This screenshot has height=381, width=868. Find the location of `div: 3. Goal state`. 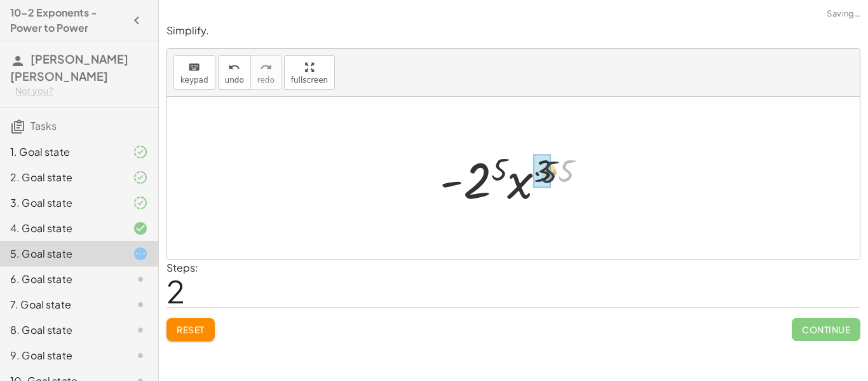

div: 3. Goal state is located at coordinates (61, 203).